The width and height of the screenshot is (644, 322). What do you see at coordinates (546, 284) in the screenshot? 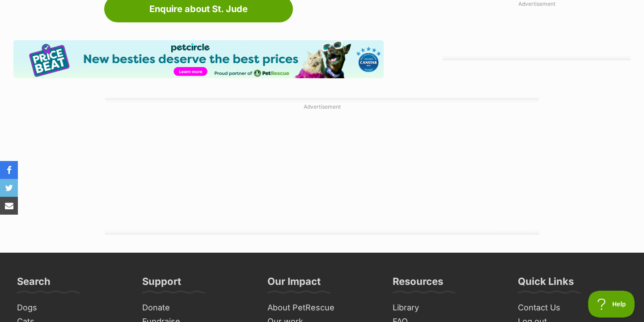
I see `h3: Quick Links` at bounding box center [546, 284].